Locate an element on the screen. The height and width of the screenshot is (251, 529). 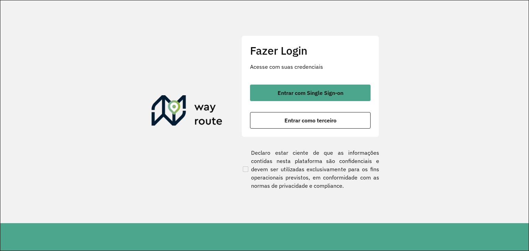
img: Roteirizador AmbevTech is located at coordinates (187, 112).